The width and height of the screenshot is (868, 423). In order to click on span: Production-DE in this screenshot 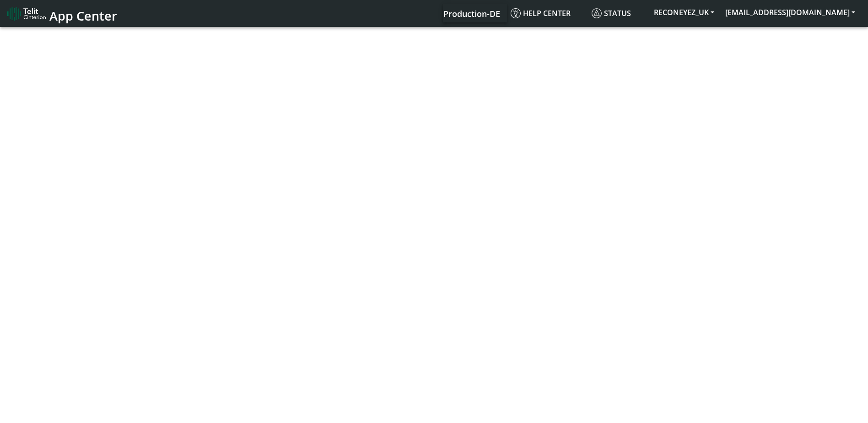, I will do `click(471, 14)`.